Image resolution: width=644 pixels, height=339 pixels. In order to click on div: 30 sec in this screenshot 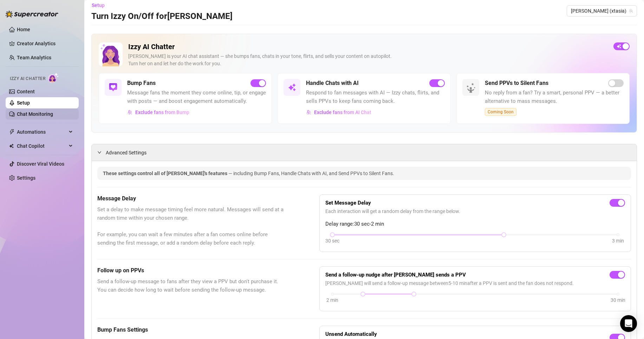, I will do `click(332, 240)`.